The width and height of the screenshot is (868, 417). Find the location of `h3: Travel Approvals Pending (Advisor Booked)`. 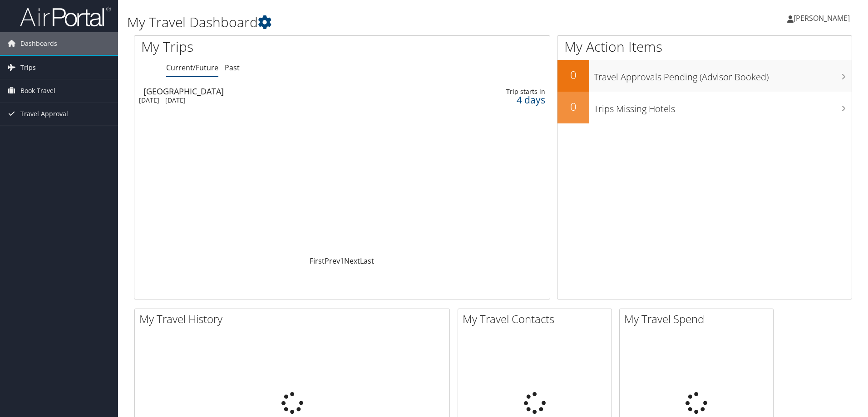

h3: Travel Approvals Pending (Advisor Booked) is located at coordinates (723, 75).